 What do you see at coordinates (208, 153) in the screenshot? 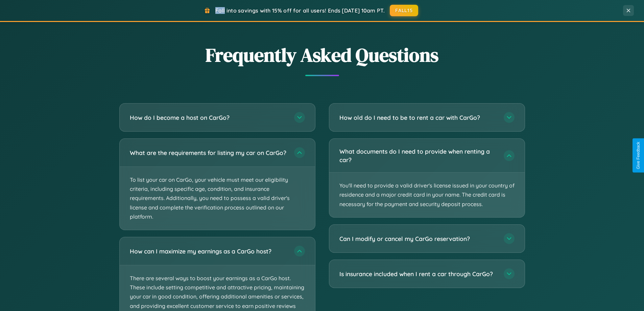
I see `h3: What are the requirements for listing my car on CarGo?` at bounding box center [208, 153].